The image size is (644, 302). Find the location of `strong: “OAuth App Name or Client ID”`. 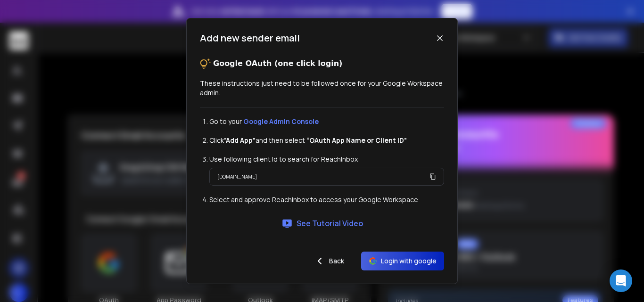

strong: “OAuth App Name or Client ID” is located at coordinates (356, 140).